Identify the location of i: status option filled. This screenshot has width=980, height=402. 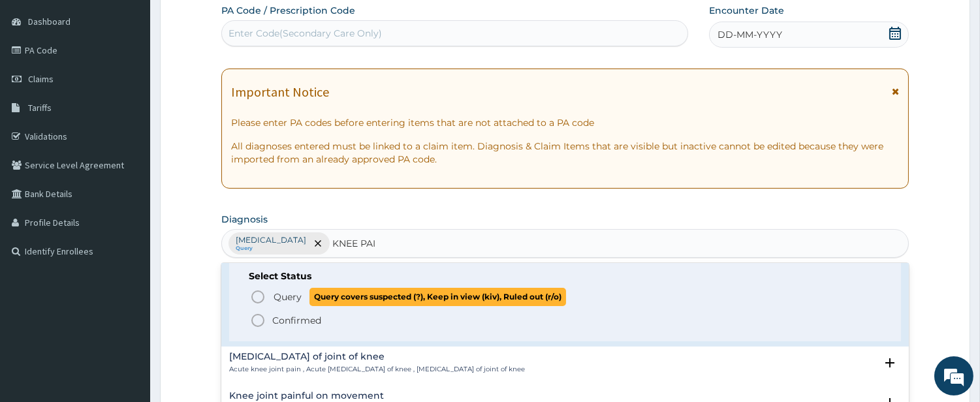
(258, 320).